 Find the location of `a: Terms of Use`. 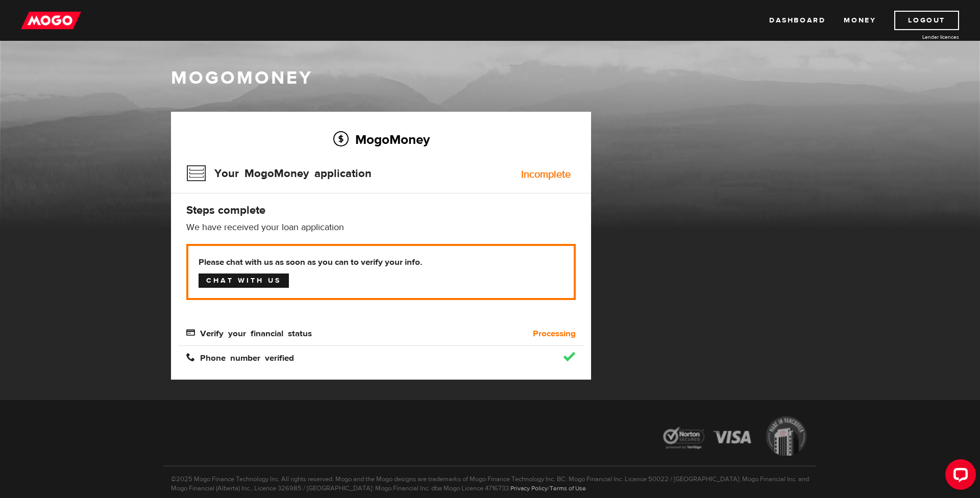

a: Terms of Use is located at coordinates (568, 488).